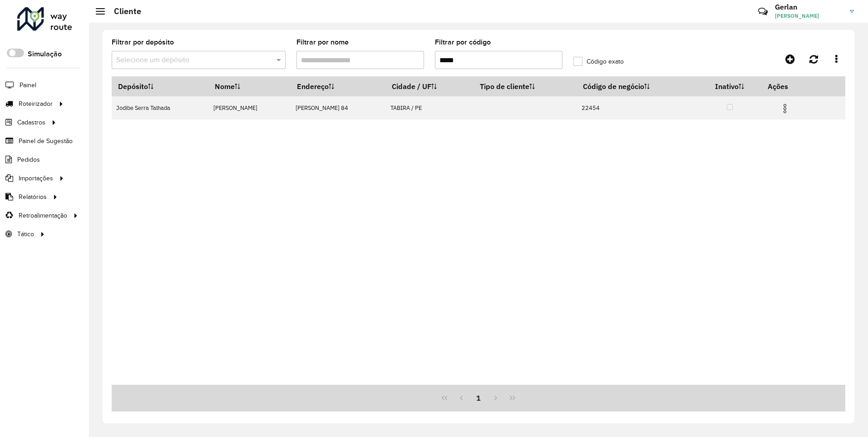 This screenshot has width=868, height=437. What do you see at coordinates (32, 196) in the screenshot?
I see `span: Relatórios` at bounding box center [32, 196].